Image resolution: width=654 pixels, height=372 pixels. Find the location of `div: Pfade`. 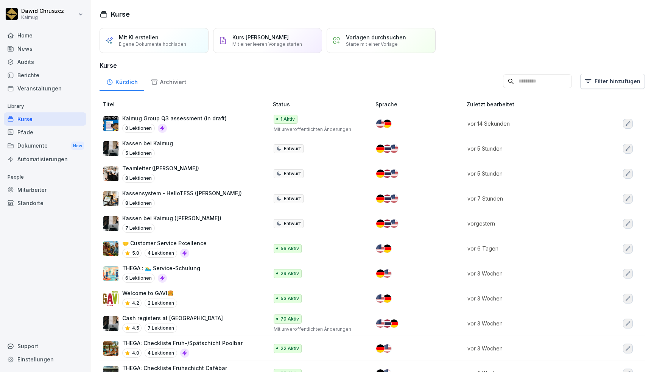

div: Pfade is located at coordinates (45, 132).